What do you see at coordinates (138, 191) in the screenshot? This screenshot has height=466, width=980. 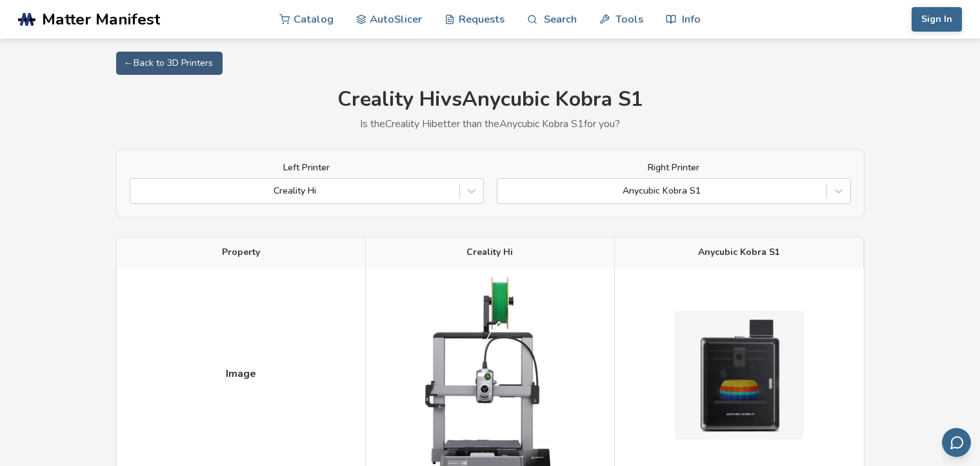 I see `input: Creality Hi` at bounding box center [138, 191].